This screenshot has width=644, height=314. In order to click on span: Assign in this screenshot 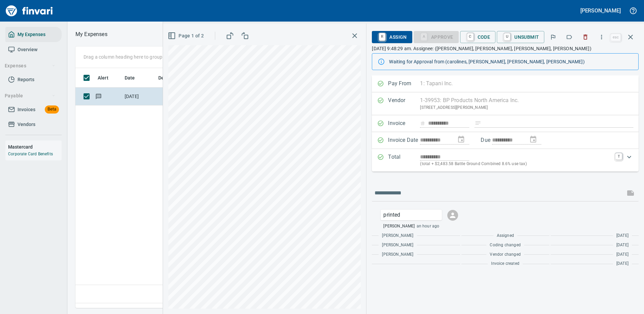, I will do `click(392, 37)`.